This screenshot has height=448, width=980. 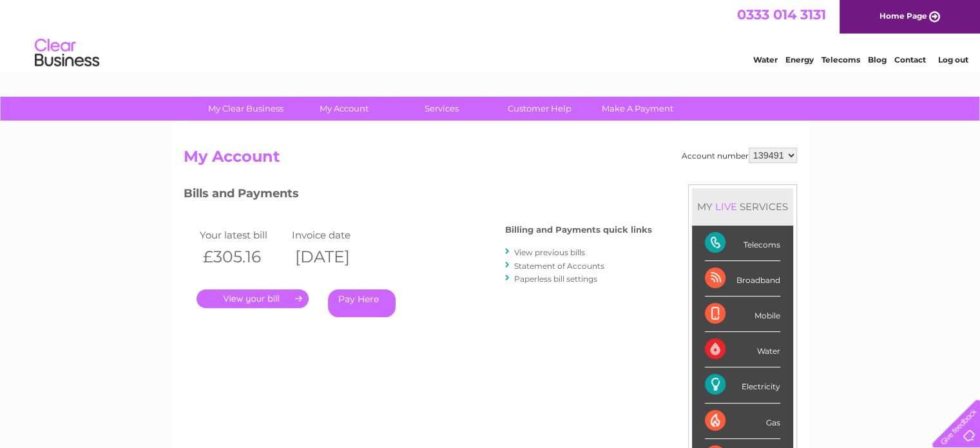 What do you see at coordinates (343, 108) in the screenshot?
I see `a: My Account` at bounding box center [343, 108].